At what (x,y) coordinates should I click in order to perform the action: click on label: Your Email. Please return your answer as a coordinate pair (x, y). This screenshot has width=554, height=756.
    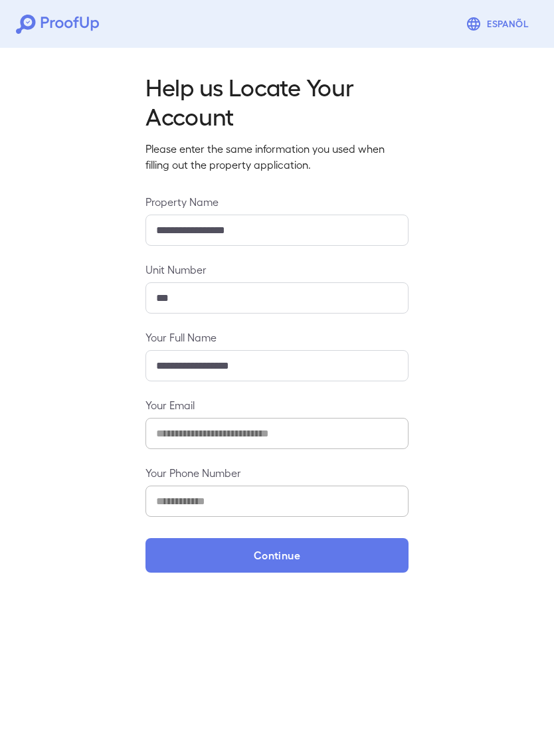
    Looking at the image, I should click on (277, 405).